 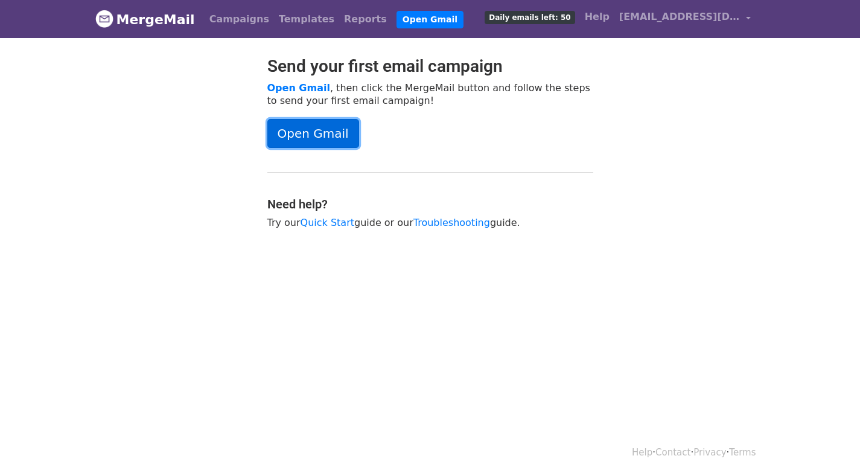 What do you see at coordinates (830, 447) in the screenshot?
I see `div: Chat Widget` at bounding box center [830, 447].